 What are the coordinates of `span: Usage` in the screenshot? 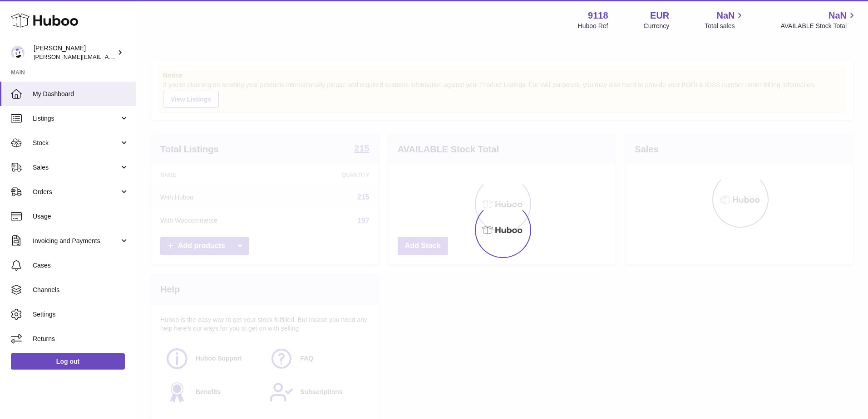 It's located at (81, 217).